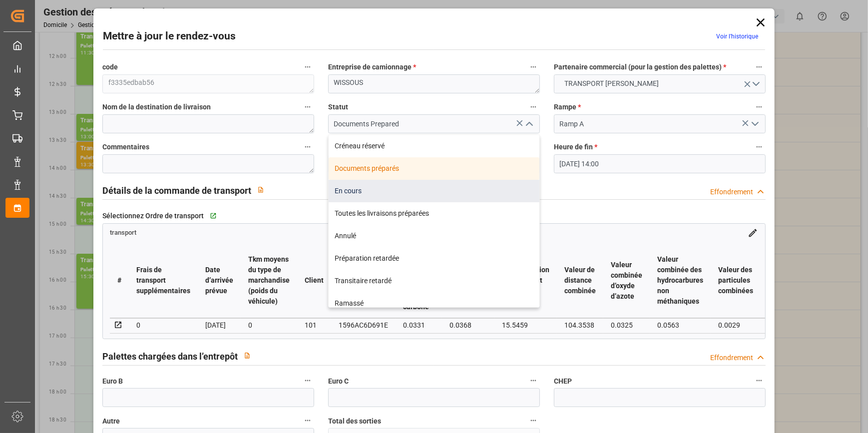 This screenshot has width=868, height=433. I want to click on button: Heure de fin *, so click(760, 147).